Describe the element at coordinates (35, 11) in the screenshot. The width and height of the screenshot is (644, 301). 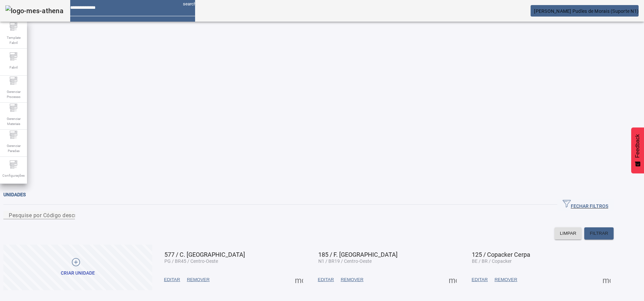
I see `img: logo-mes-athena` at that location.